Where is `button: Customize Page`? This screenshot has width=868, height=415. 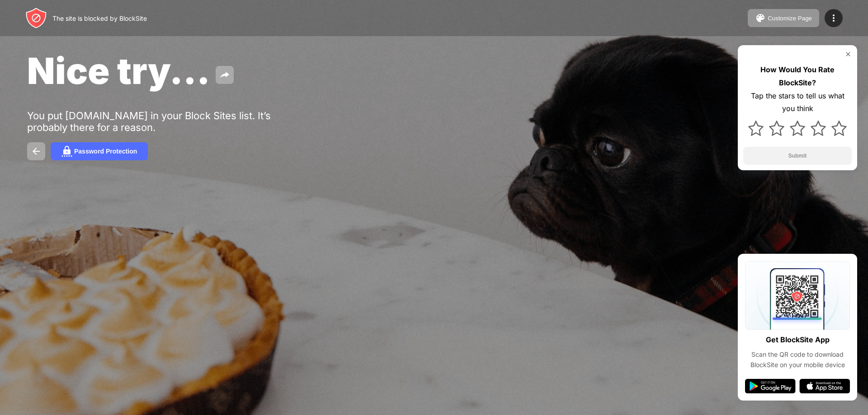 button: Customize Page is located at coordinates (783, 18).